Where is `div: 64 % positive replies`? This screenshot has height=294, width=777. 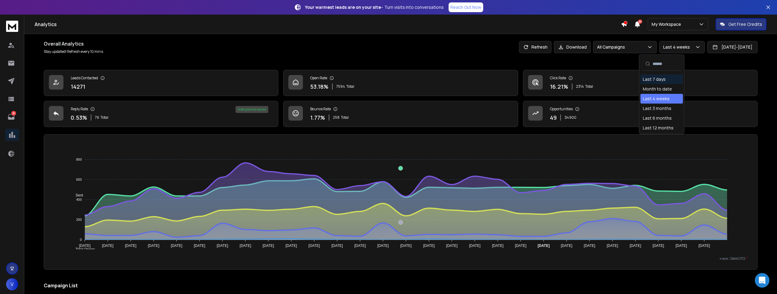
div: 64 % positive replies is located at coordinates (252, 109).